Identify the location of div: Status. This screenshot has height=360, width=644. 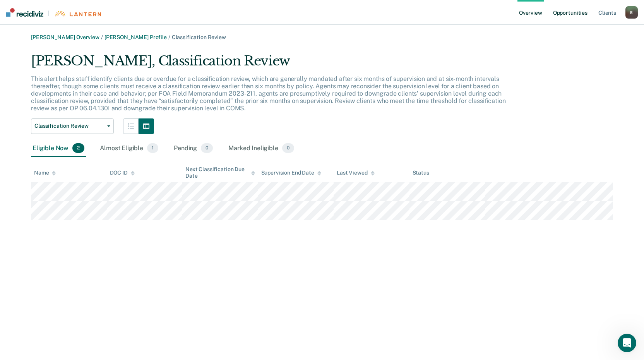
(421, 173).